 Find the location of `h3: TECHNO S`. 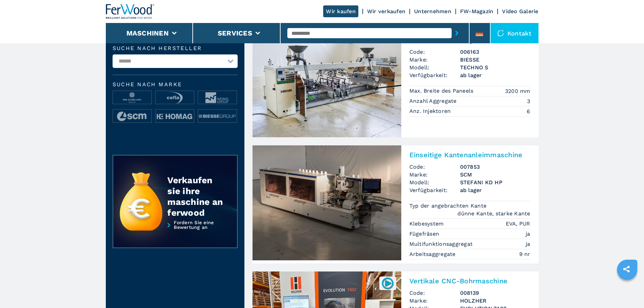

h3: TECHNO S is located at coordinates (495, 67).